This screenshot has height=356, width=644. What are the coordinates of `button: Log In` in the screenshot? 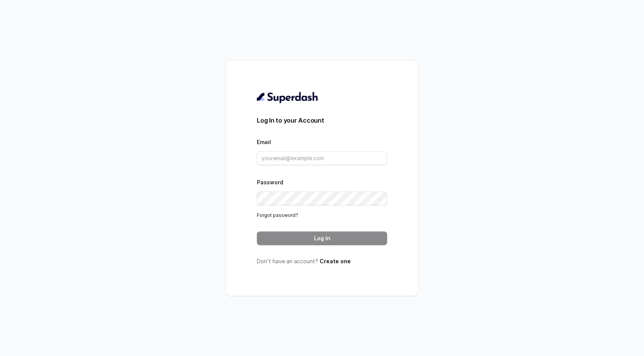 It's located at (322, 238).